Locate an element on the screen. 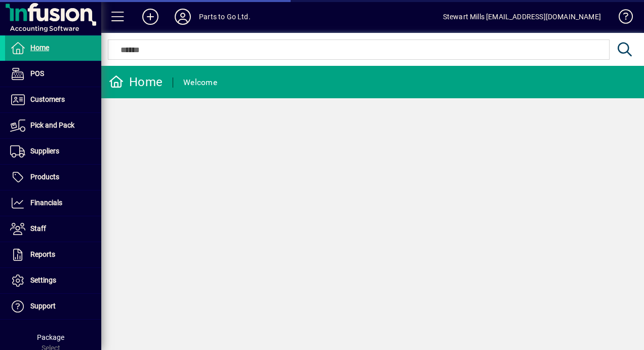 The height and width of the screenshot is (350, 644). span: Financials is located at coordinates (46, 203).